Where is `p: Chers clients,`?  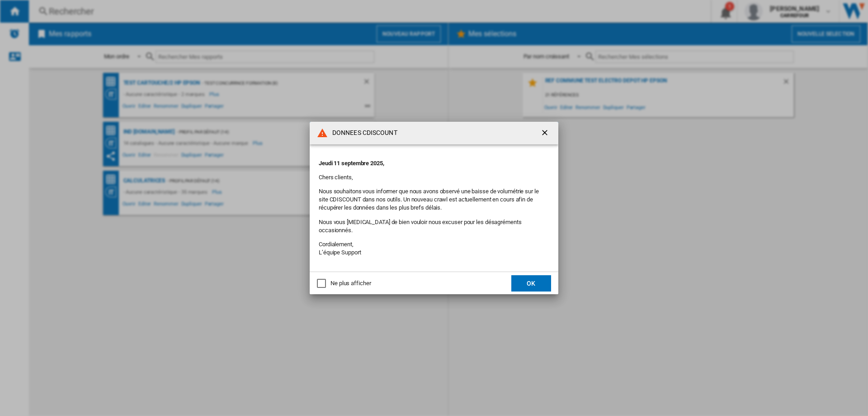 p: Chers clients, is located at coordinates (434, 177).